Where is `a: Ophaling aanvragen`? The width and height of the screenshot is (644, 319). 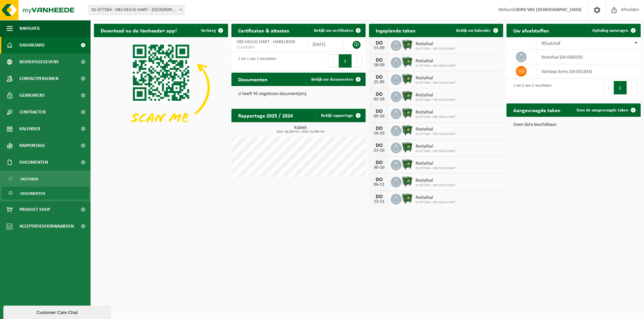
a: Ophaling aanvragen is located at coordinates (613, 31).